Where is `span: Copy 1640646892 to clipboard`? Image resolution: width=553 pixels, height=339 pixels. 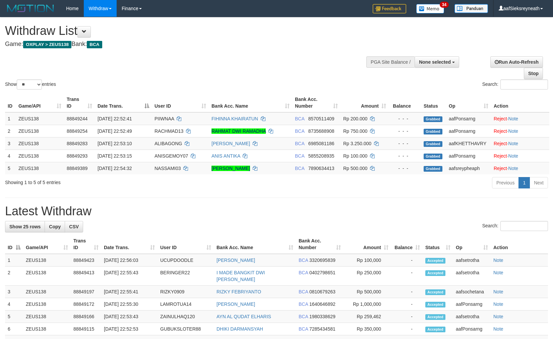 span: Copy 1640646892 to clipboard is located at coordinates (323, 304).